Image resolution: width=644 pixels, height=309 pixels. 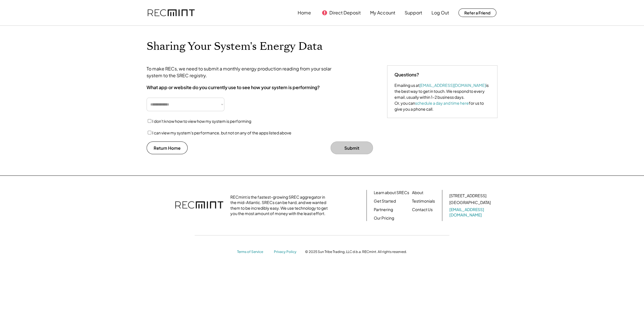 I want to click on label: I can view my system's performance, but not on any of the apps listed above, so click(x=222, y=133).